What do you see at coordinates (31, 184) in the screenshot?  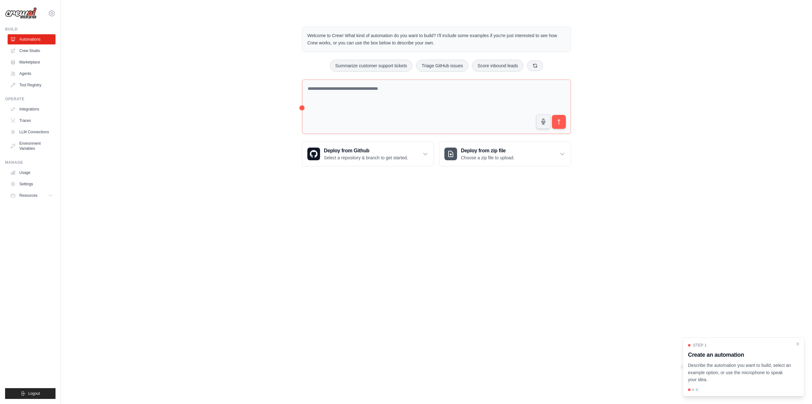 I see `a: Settings` at bounding box center [31, 184].